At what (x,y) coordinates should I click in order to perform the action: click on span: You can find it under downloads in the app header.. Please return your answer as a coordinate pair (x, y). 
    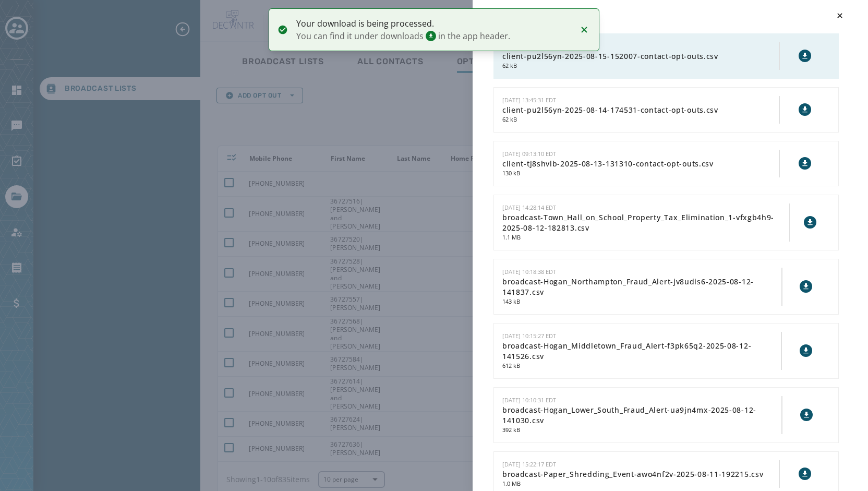
    Looking at the image, I should click on (433, 36).